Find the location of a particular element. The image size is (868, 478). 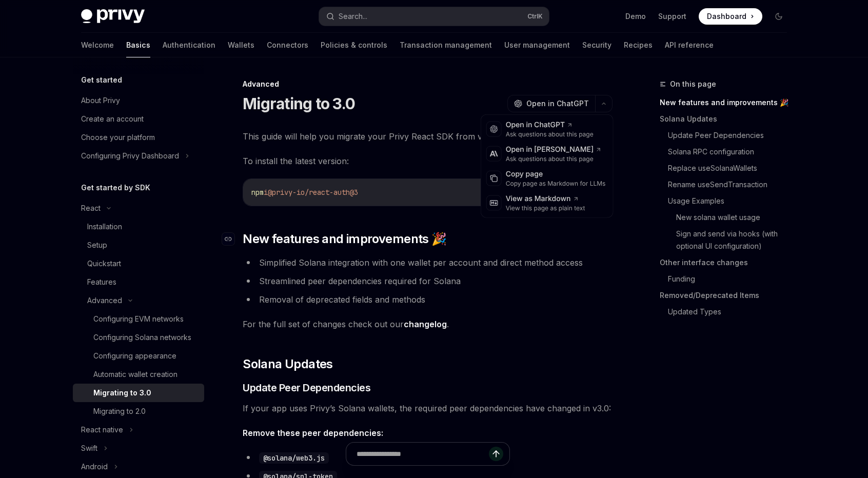

span: Solana Updates is located at coordinates (287, 364).